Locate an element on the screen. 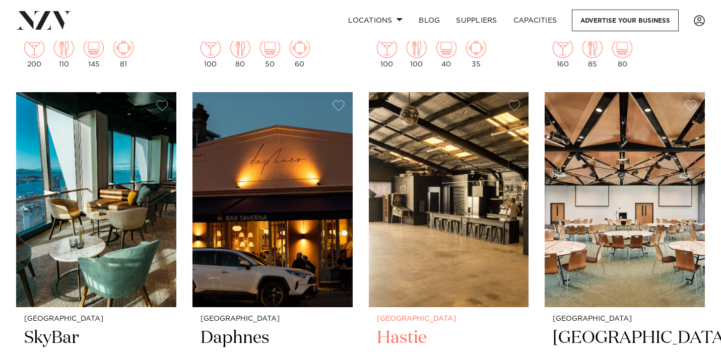 This screenshot has height=352, width=721. div: 81 is located at coordinates (123, 53).